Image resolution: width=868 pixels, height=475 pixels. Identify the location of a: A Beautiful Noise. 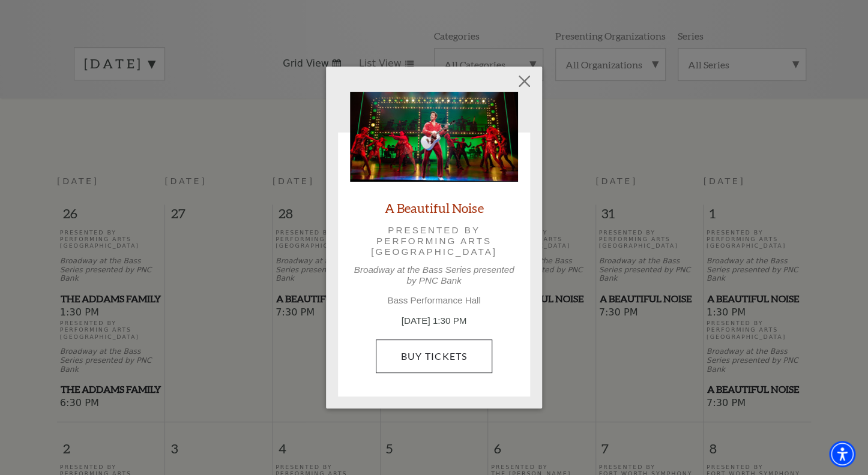
(434, 208).